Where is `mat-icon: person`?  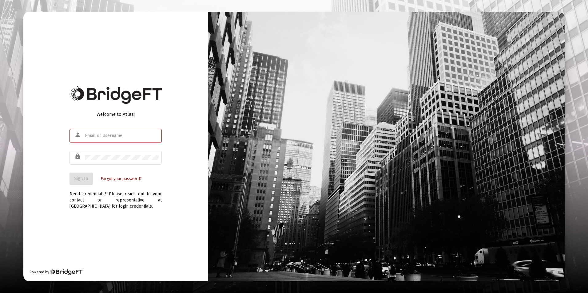
mat-icon: person is located at coordinates (78, 135).